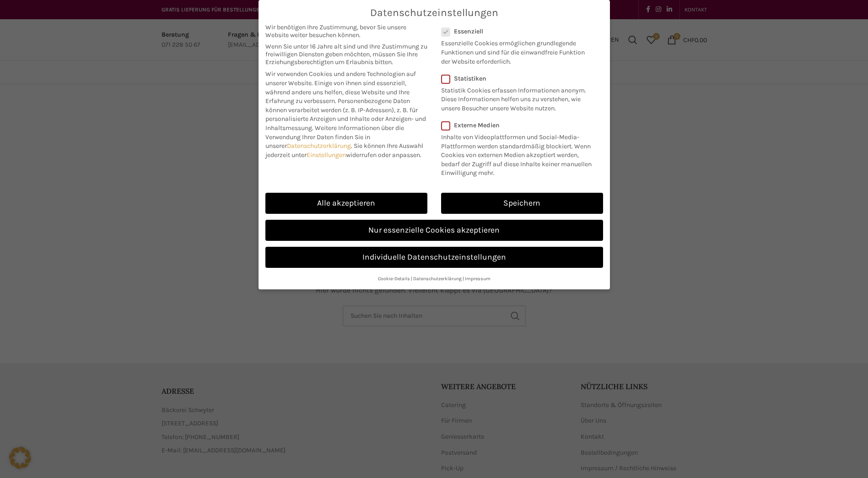  Describe the element at coordinates (327, 154) in the screenshot. I see `a: Einstellungen` at that location.